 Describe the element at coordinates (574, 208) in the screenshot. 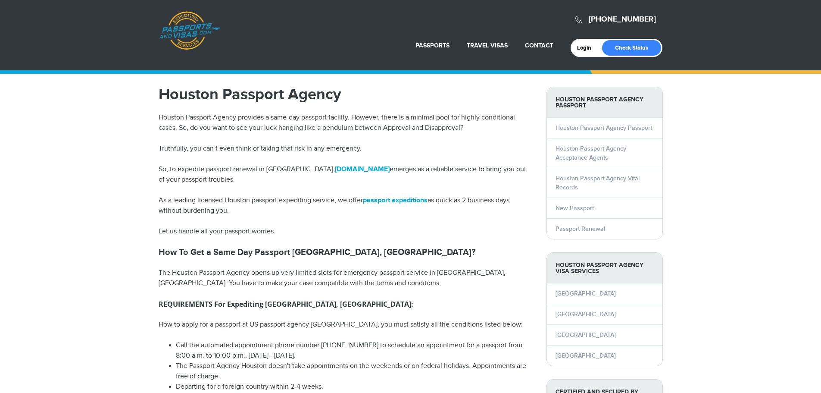

I see `a: New Passport` at that location.